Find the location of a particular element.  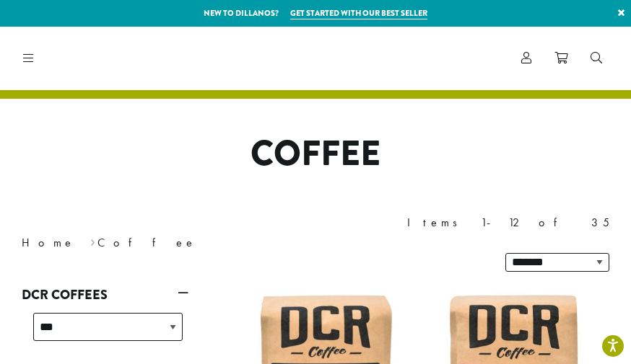

a: Home is located at coordinates (48, 243).